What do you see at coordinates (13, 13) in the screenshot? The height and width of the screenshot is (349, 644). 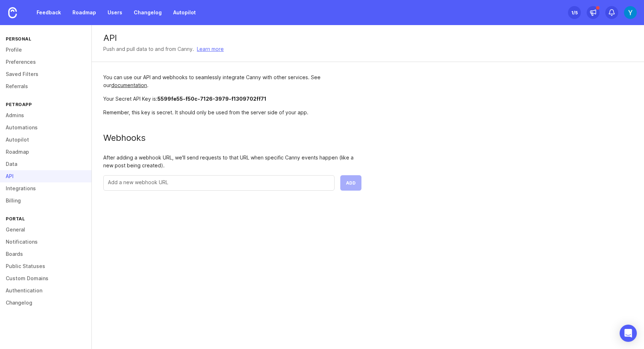 I see `img: Canny Home` at bounding box center [13, 13].